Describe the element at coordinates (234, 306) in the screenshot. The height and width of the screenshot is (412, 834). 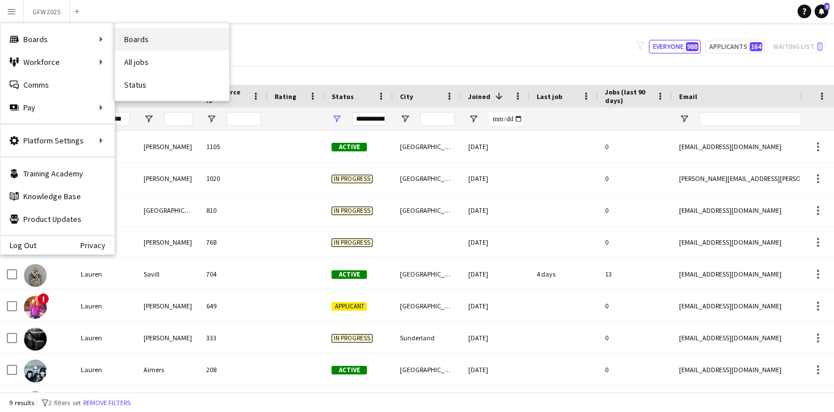
I see `div: 649` at that location.